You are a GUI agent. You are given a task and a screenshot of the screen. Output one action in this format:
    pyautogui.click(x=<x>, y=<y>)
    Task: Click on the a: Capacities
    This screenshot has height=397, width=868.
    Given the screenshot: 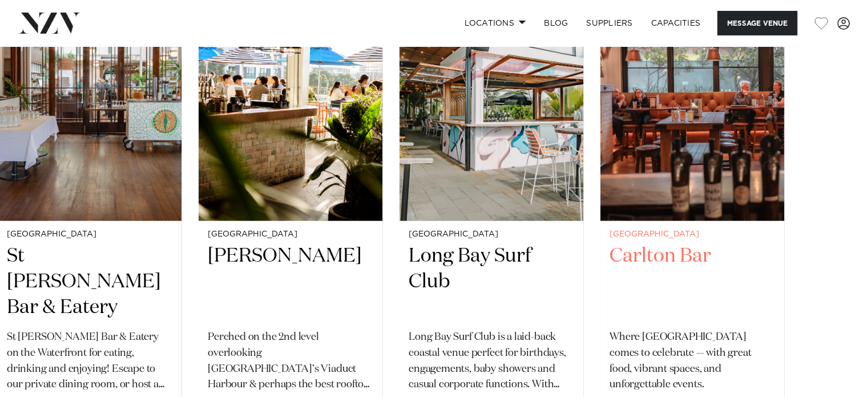 What is the action you would take?
    pyautogui.click(x=676, y=23)
    